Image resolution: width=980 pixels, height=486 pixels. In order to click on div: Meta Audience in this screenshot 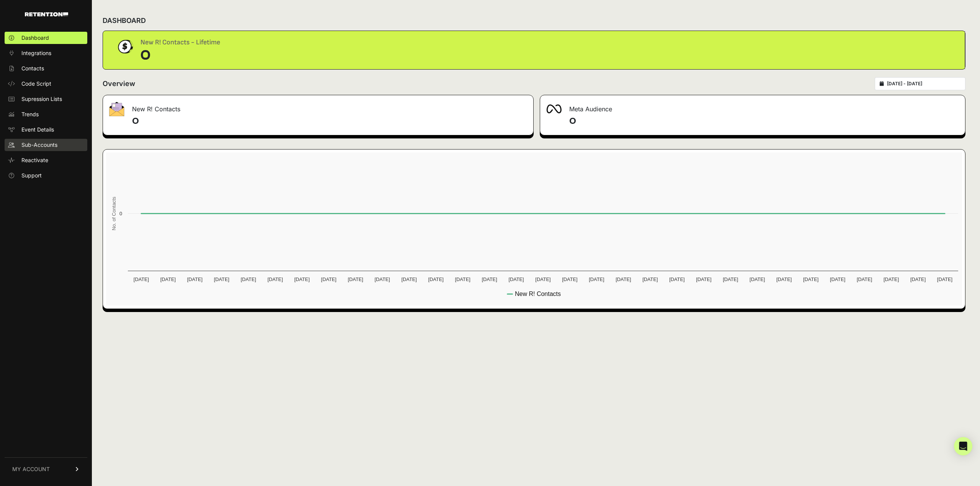, I will do `click(752, 107)`.